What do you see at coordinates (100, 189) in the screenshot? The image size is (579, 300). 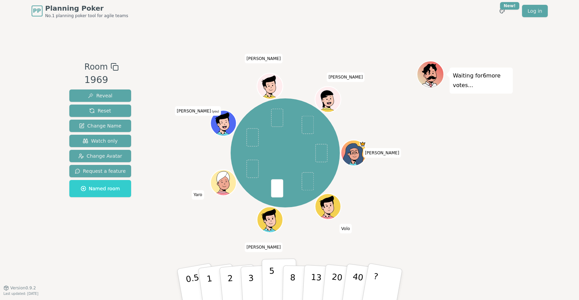 I see `button: Named room` at bounding box center [100, 189].